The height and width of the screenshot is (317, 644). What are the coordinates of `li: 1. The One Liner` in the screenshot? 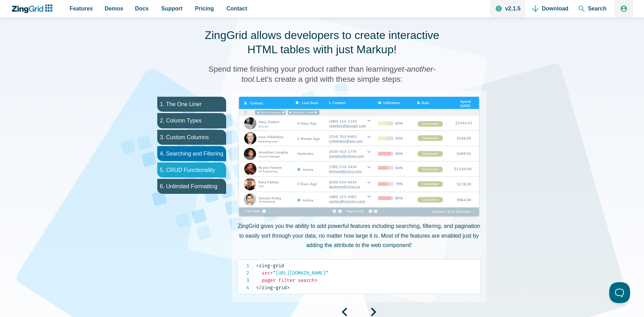 It's located at (192, 104).